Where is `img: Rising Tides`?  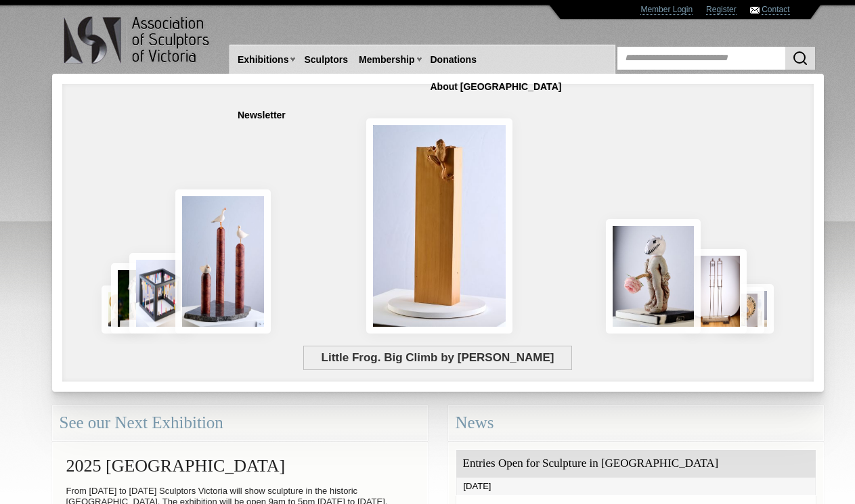
img: Rising Tides is located at coordinates (223, 261).